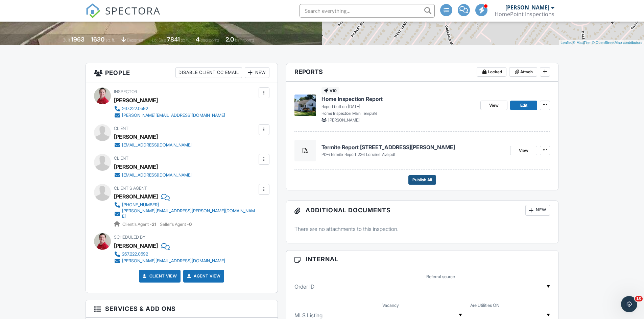 This screenshot has width=644, height=319. What do you see at coordinates (197, 39) in the screenshot?
I see `div: 4` at bounding box center [197, 39].